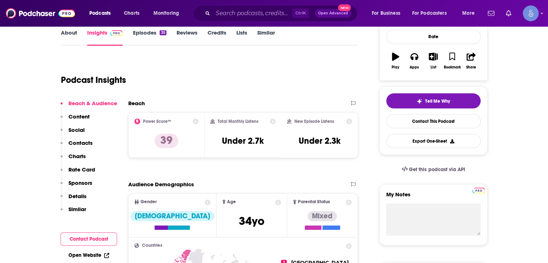 Image resolution: width=548 pixels, height=263 pixels. I want to click on div: Share, so click(471, 67).